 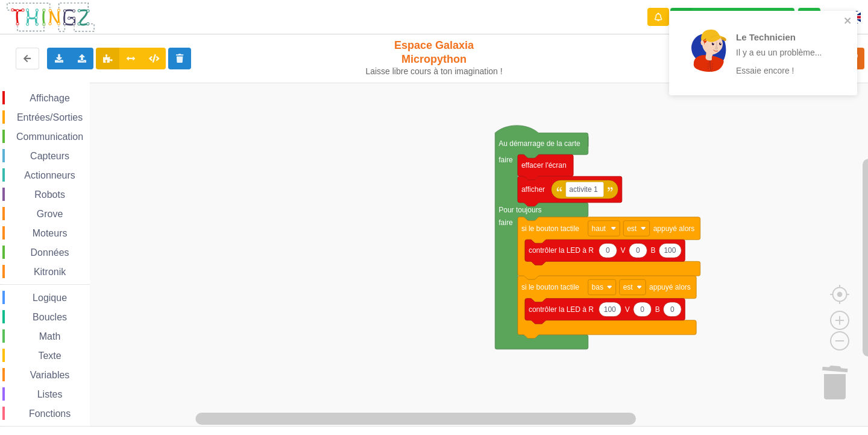 I want to click on span: Texte, so click(x=49, y=355).